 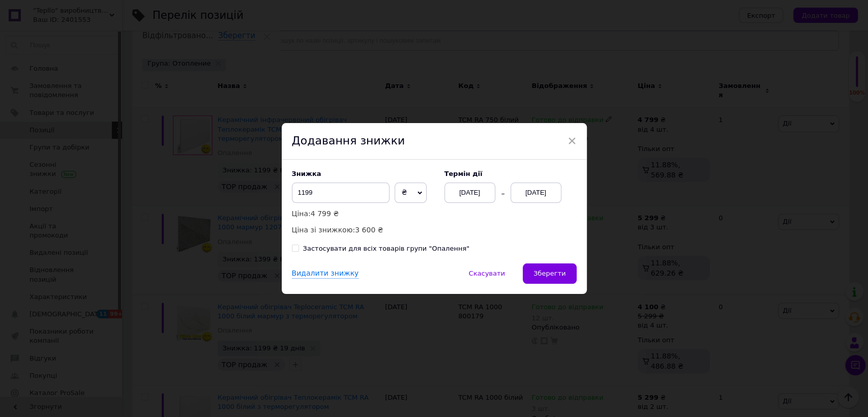 What do you see at coordinates (324, 214) in the screenshot?
I see `span: 4 799 ₴` at bounding box center [324, 214].